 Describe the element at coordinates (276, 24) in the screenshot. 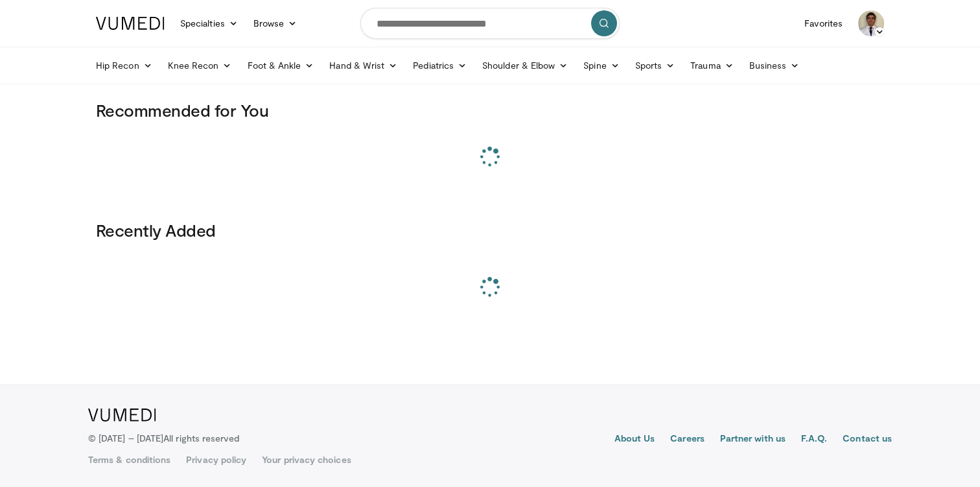

I see `a: Browse` at that location.